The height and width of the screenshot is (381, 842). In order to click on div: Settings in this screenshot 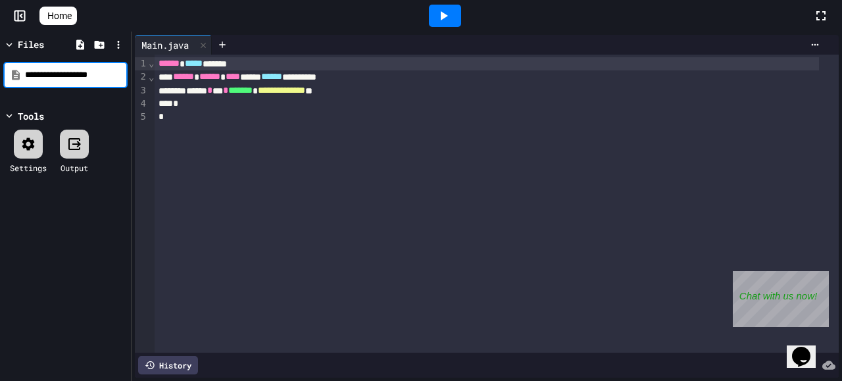, I will do `click(28, 168)`.